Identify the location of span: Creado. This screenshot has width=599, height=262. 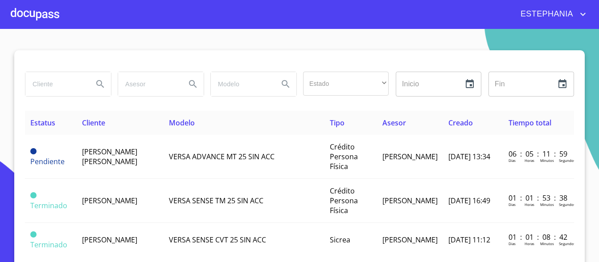
(460, 123).